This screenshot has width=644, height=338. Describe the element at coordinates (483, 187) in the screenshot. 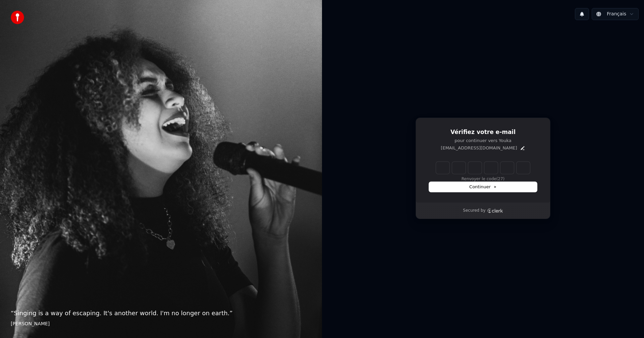

I see `span: Continuer` at that location.